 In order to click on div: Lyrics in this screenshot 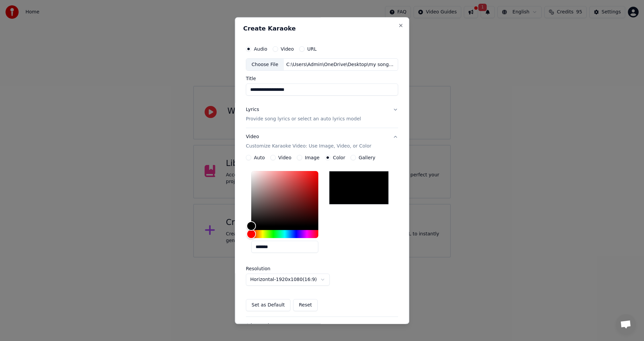, I will do `click(252, 110)`.